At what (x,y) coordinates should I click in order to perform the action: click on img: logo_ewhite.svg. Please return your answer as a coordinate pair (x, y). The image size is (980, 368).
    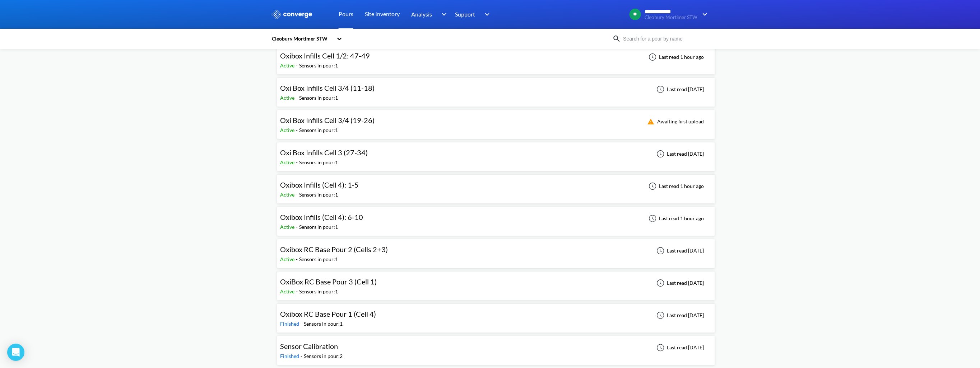
    Looking at the image, I should click on (292, 14).